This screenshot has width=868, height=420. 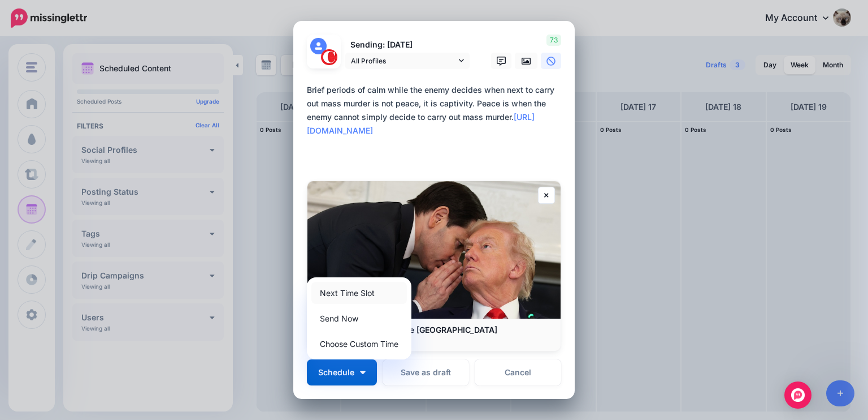 I want to click on a: Cancel, so click(x=518, y=372).